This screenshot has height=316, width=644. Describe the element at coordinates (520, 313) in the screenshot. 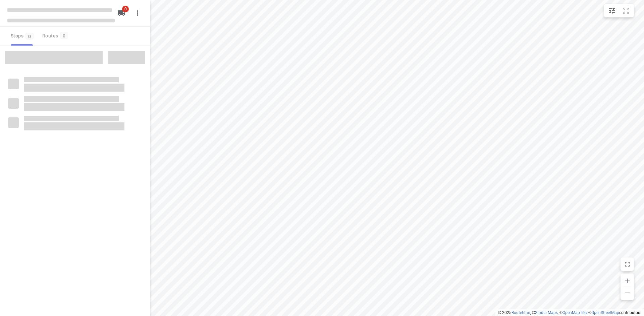

I see `a: Routetitan` at that location.